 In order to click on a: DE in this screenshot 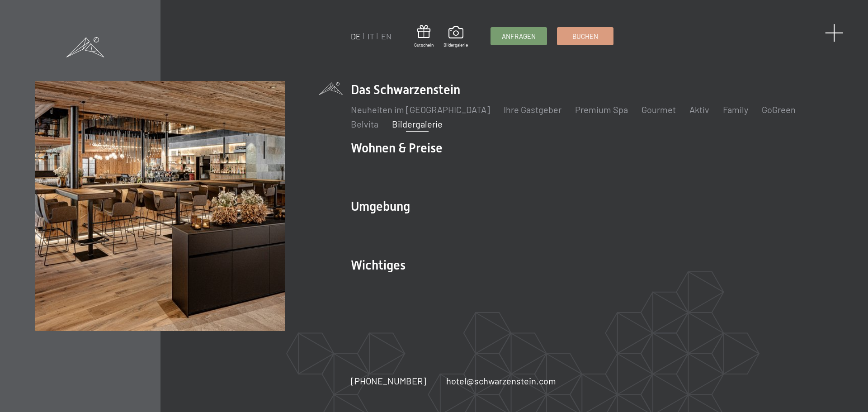, I will do `click(356, 36)`.